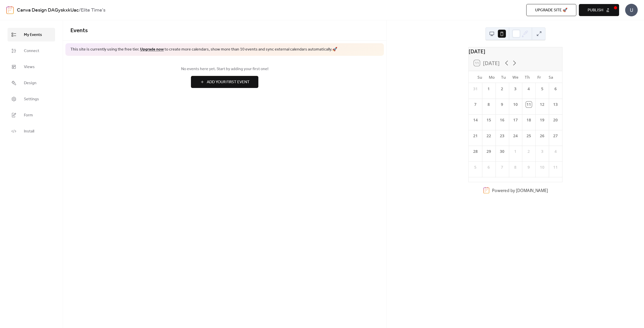 The height and width of the screenshot is (328, 644). What do you see at coordinates (539, 77) in the screenshot?
I see `div: Fr` at bounding box center [539, 77].